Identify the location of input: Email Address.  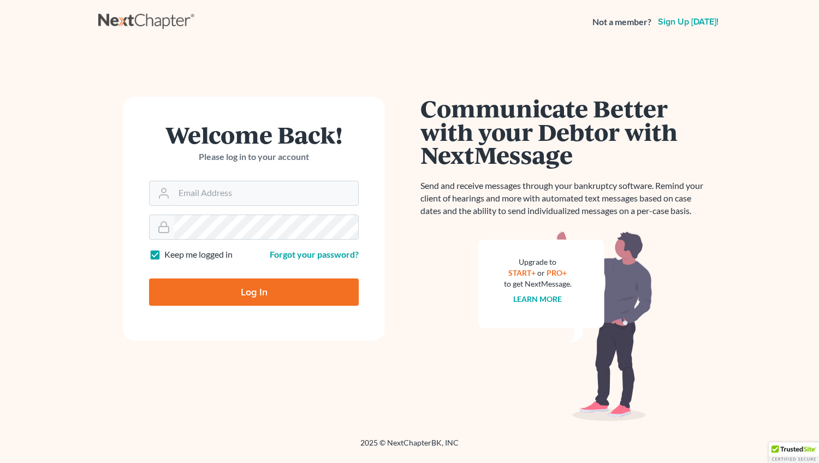
(266, 193).